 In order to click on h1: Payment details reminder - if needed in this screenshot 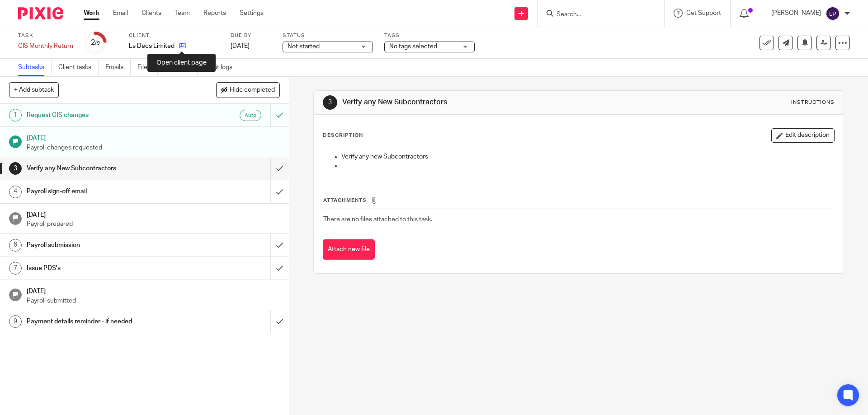, I will do `click(105, 322)`.